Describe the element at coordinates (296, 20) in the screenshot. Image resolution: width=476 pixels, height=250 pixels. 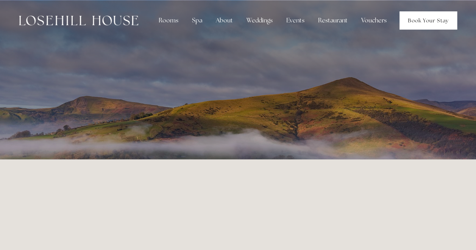
I see `div: Events` at that location.